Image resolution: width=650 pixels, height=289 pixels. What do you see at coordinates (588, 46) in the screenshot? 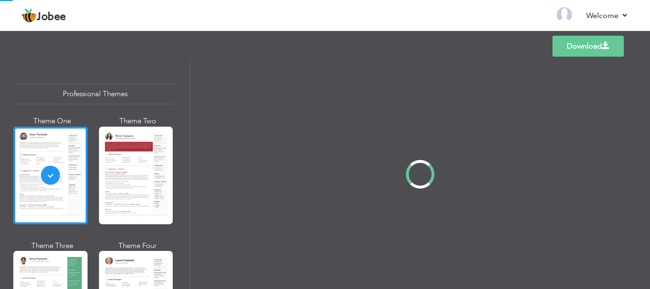
I see `a: Download` at bounding box center [588, 46].